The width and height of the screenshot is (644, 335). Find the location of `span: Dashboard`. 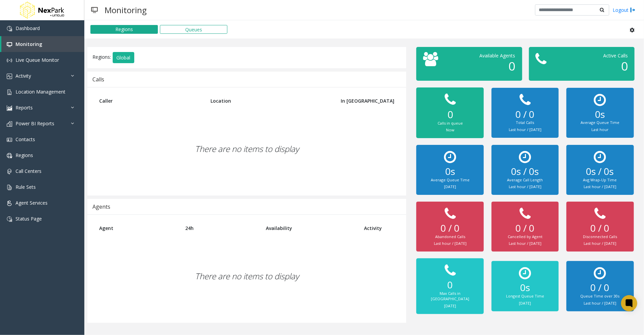

span: Dashboard is located at coordinates (28, 28).